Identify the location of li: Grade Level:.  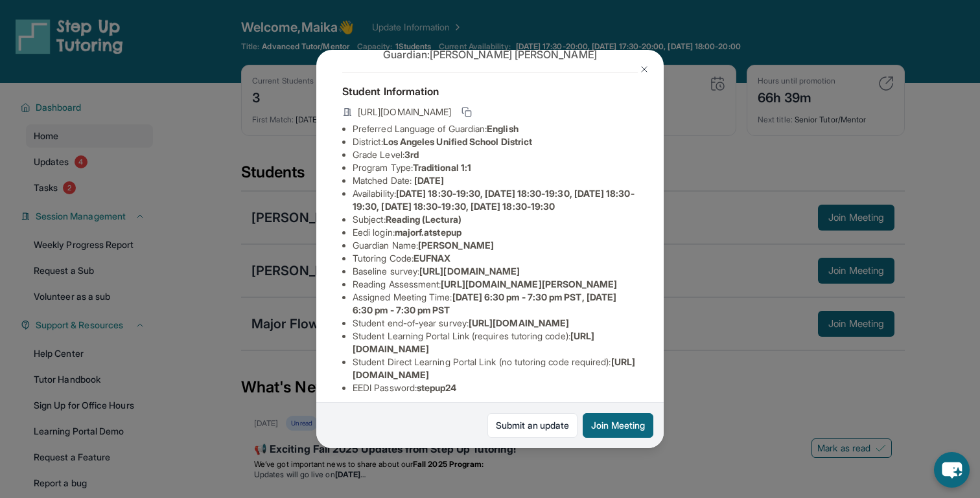
(496, 155).